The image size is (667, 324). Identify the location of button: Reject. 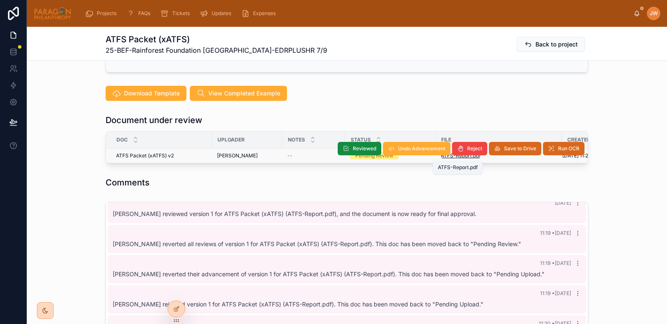
(470, 149).